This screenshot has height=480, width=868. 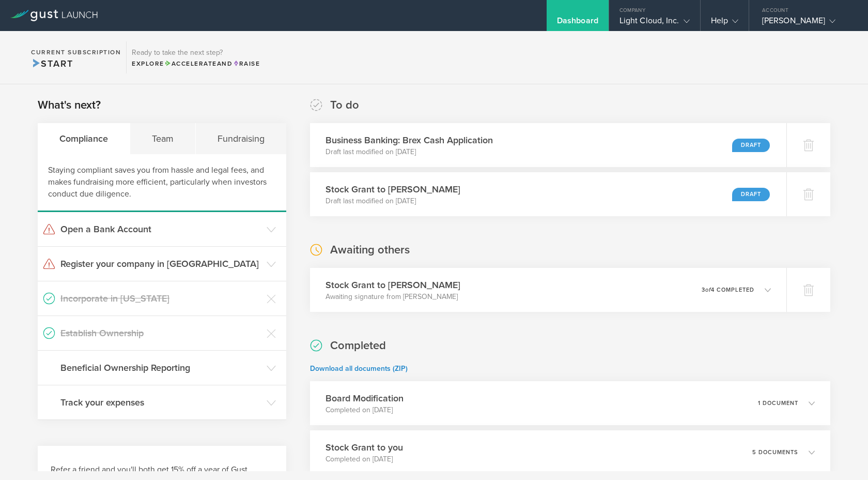 What do you see at coordinates (246, 64) in the screenshot?
I see `span: Raise` at bounding box center [246, 64].